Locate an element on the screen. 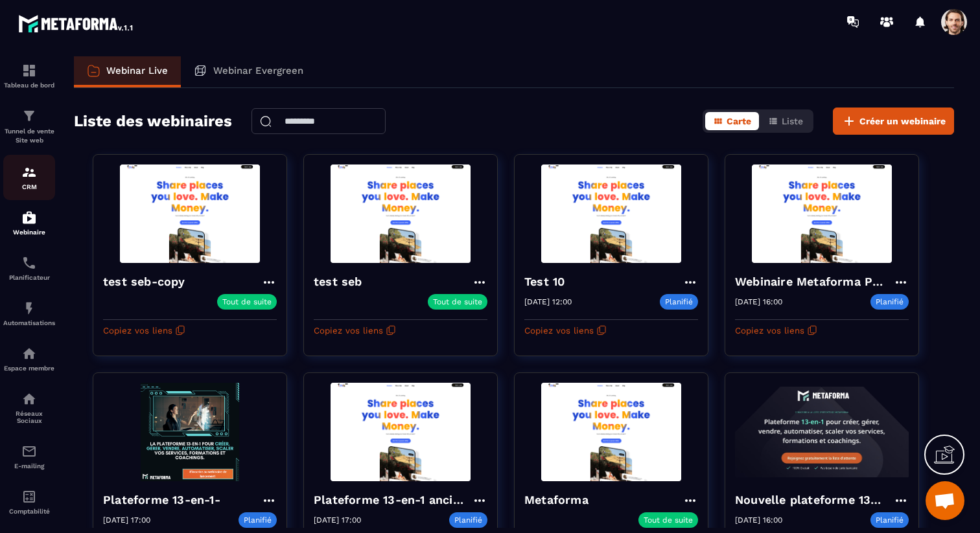 The height and width of the screenshot is (533, 980). a: automationsautomationsWebinaire is located at coordinates (29, 223).